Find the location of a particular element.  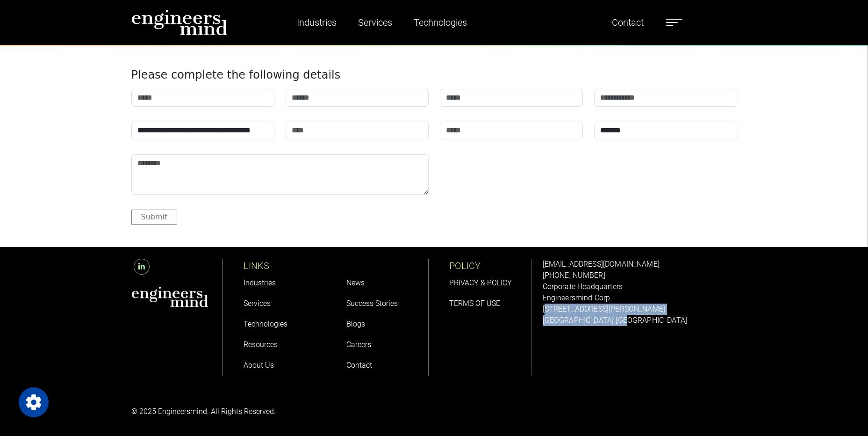

img: aws is located at coordinates (170, 296).